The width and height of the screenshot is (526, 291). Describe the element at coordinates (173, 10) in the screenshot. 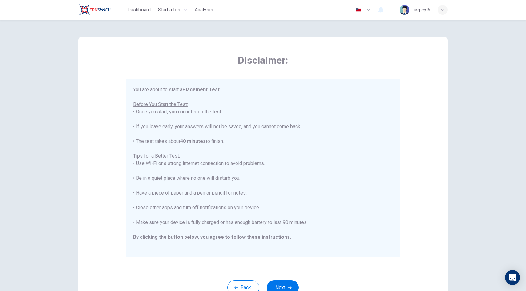

I see `button: Start a test` at that location.